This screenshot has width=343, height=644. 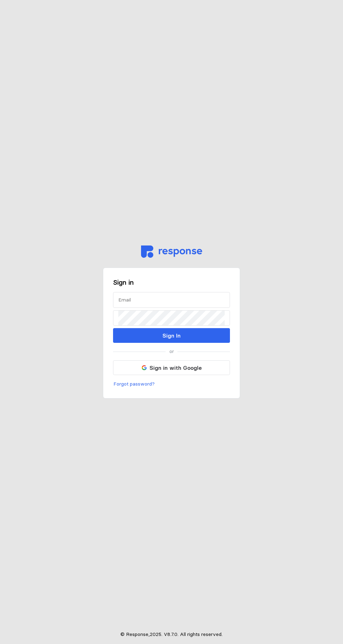 I want to click on p: Forgot password?, so click(x=134, y=384).